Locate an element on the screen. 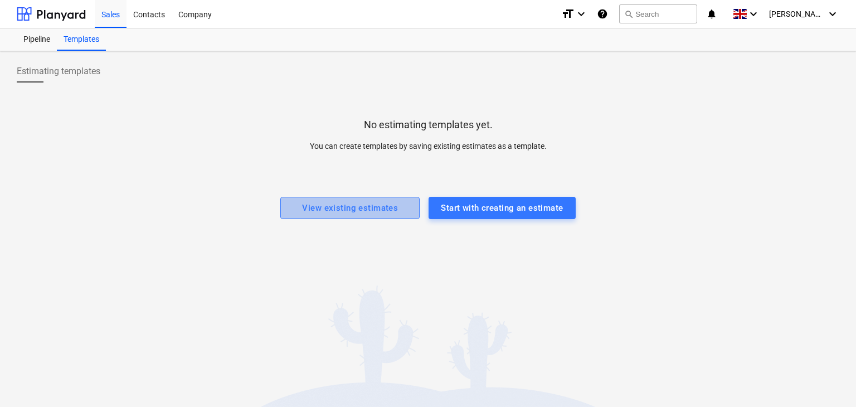 Image resolution: width=856 pixels, height=407 pixels. a: Pipeline is located at coordinates (37, 40).